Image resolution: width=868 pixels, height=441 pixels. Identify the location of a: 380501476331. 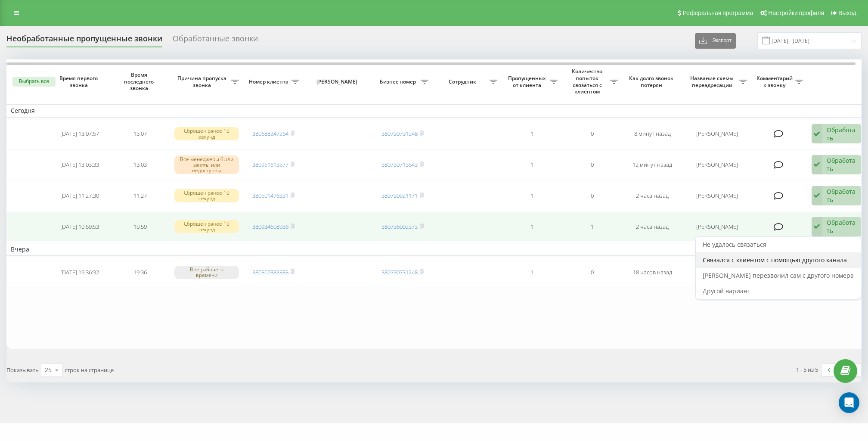
(270, 196).